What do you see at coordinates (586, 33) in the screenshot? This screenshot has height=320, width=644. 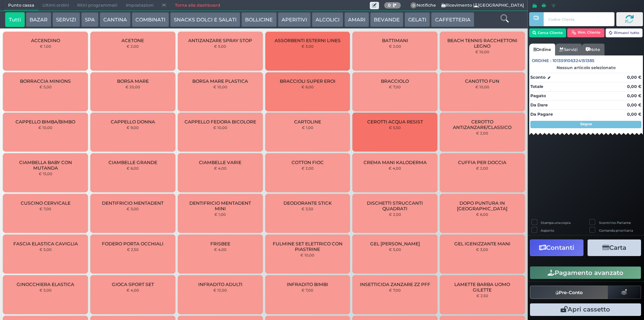 I see `button: Rim. Cliente` at bounding box center [586, 33].